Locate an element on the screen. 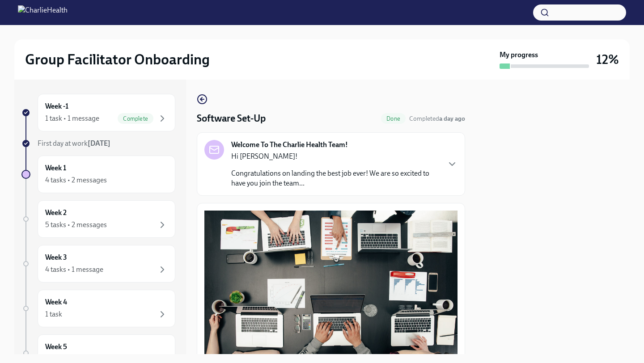 The height and width of the screenshot is (363, 644). h6: Week -1 is located at coordinates (57, 106).